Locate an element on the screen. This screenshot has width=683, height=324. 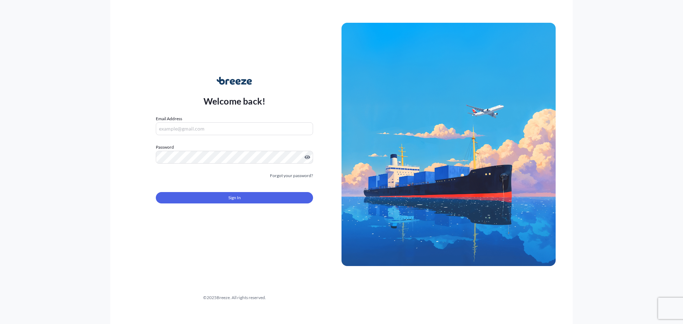
span: Sign In is located at coordinates (235, 198).